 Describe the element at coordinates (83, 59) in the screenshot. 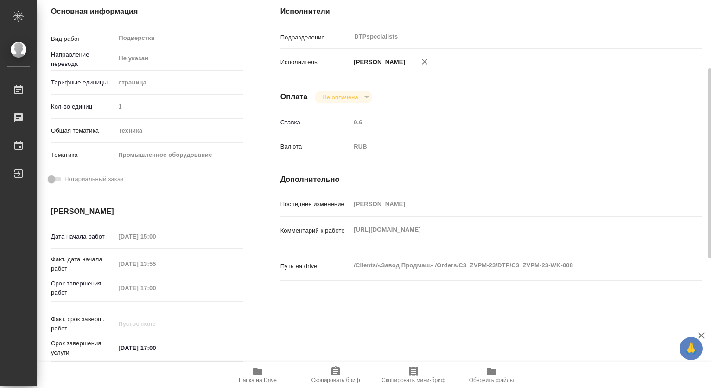

I see `p: Направление перевода` at that location.